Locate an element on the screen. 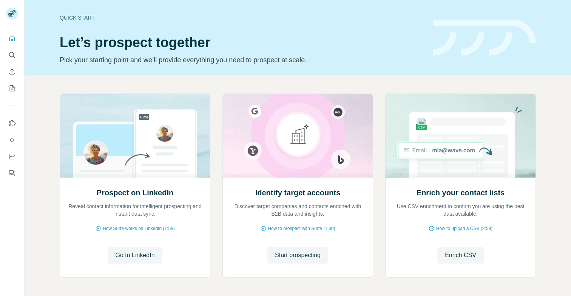 This screenshot has height=296, width=571. button: Feedback is located at coordinates (12, 173).